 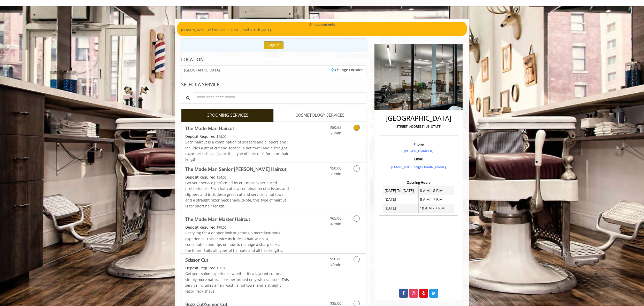 I want to click on div: $54.00, so click(x=237, y=177).